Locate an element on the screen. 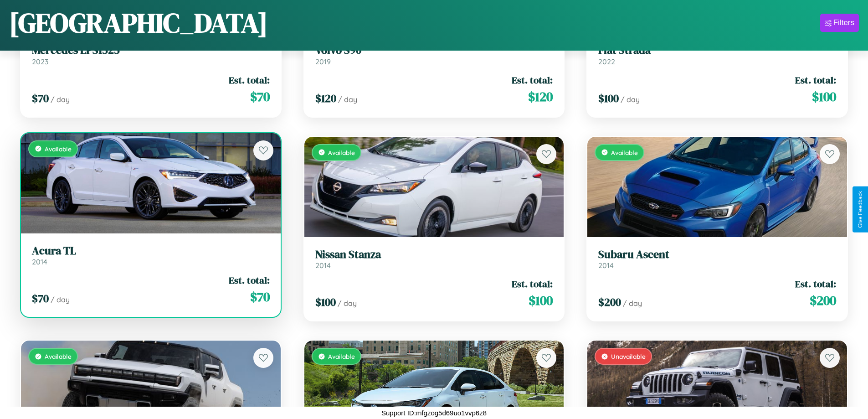  span: Unavailable is located at coordinates (629, 356).